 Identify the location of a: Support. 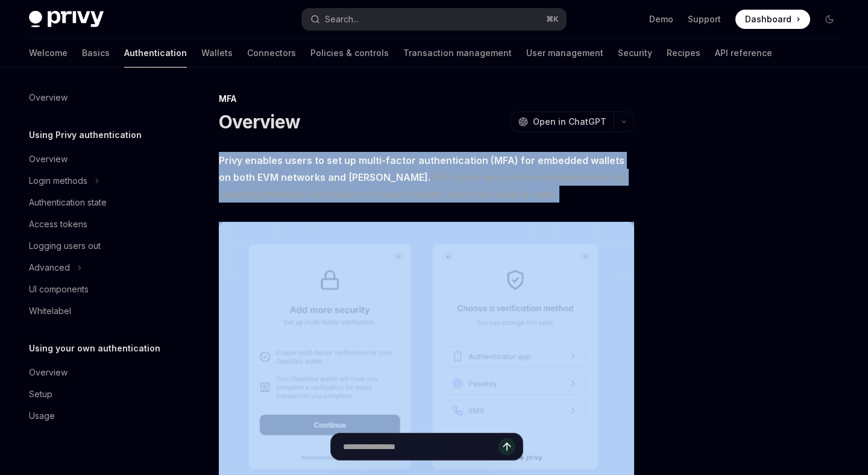
(704, 20).